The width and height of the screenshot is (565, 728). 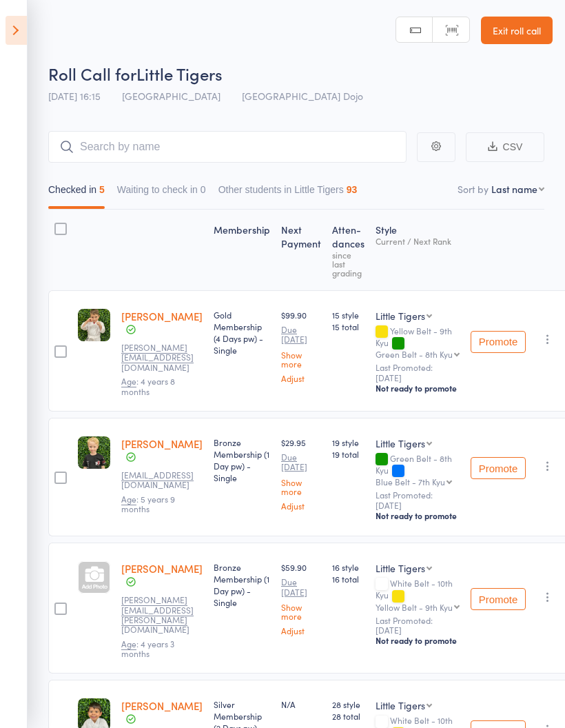 What do you see at coordinates (301, 249) in the screenshot?
I see `div: Next Payment` at bounding box center [301, 249].